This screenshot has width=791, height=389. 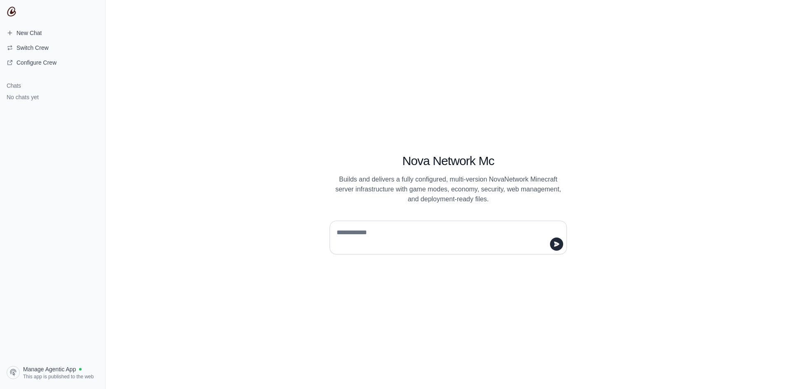 I want to click on span: Switch Crew, so click(x=33, y=48).